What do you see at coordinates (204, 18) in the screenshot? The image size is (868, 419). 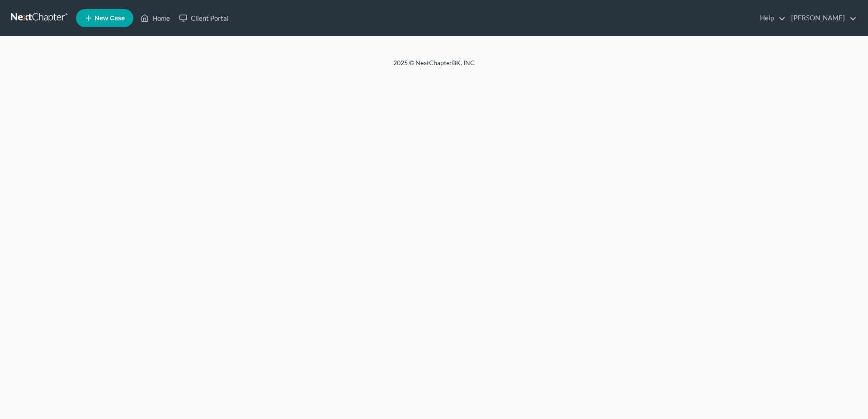 I see `a: Client Portal` at bounding box center [204, 18].